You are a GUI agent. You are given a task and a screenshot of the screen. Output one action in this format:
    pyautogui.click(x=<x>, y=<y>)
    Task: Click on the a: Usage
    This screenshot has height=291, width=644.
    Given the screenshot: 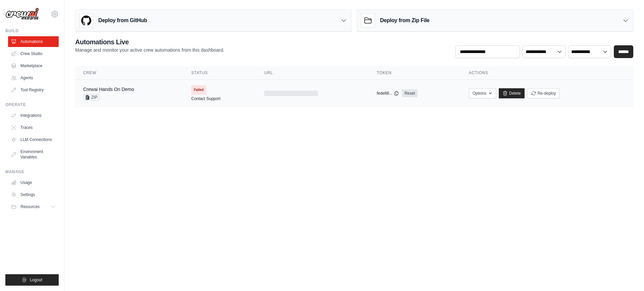 What is the action you would take?
    pyautogui.click(x=33, y=182)
    